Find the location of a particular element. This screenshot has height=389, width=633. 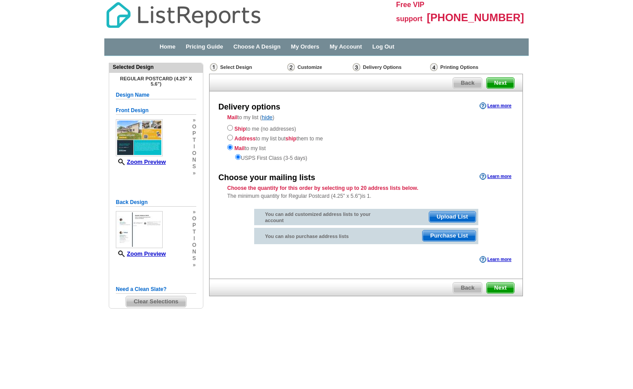

a: Log Out is located at coordinates (383, 46).